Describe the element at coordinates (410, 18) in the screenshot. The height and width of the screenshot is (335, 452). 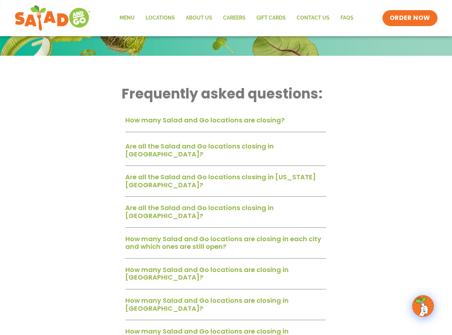
I see `a: ORDER NOW` at that location.